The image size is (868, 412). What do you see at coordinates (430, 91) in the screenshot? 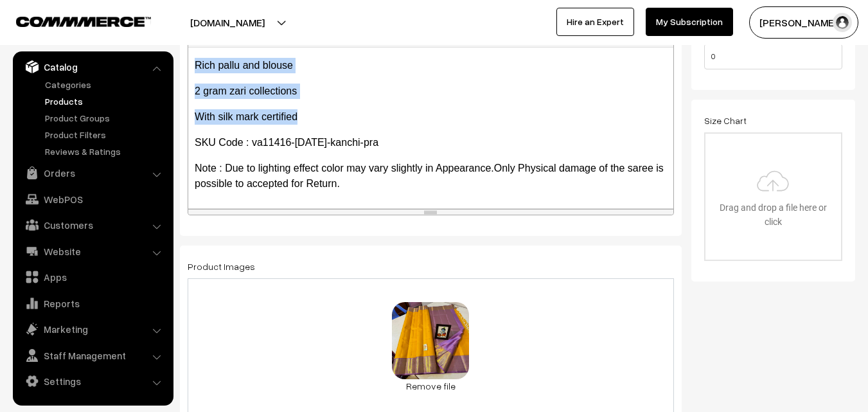
I see `p: 2 gram zari collections` at bounding box center [430, 91].